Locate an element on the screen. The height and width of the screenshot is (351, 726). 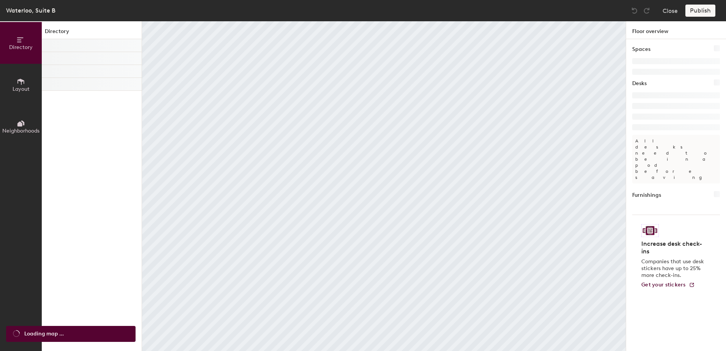
h1: Floor overview is located at coordinates (676, 30).